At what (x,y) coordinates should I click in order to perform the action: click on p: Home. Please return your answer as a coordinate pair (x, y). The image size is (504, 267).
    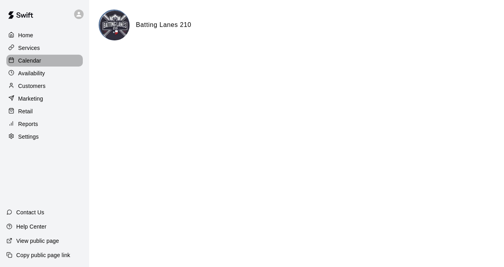
    Looking at the image, I should click on (26, 35).